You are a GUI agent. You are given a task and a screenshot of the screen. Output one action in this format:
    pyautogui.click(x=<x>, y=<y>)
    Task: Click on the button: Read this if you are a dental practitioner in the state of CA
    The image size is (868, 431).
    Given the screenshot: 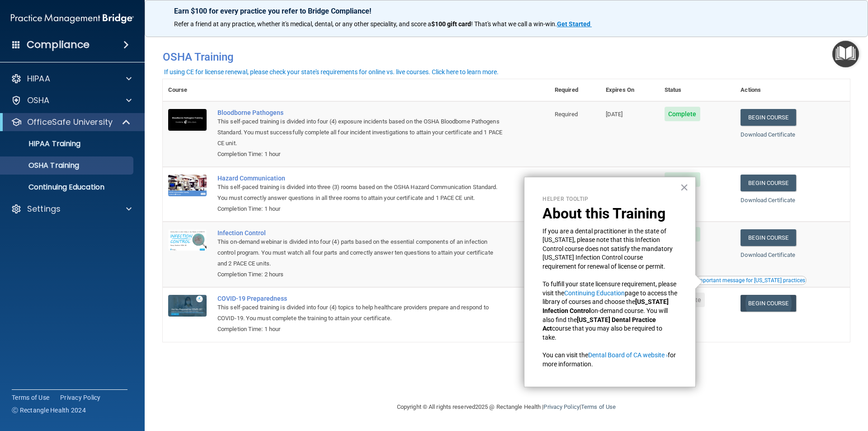 What is the action you would take?
    pyautogui.click(x=751, y=280)
    